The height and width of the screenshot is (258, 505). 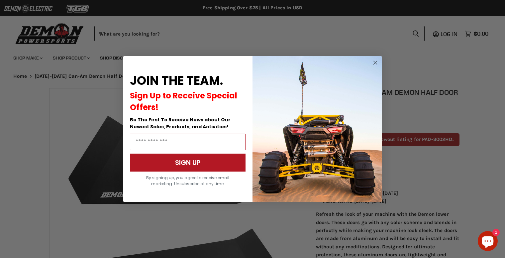 What do you see at coordinates (188, 180) in the screenshot?
I see `span: By signing up, you agree to receive email marketing. Unsubscribe at any time.` at bounding box center [188, 180].